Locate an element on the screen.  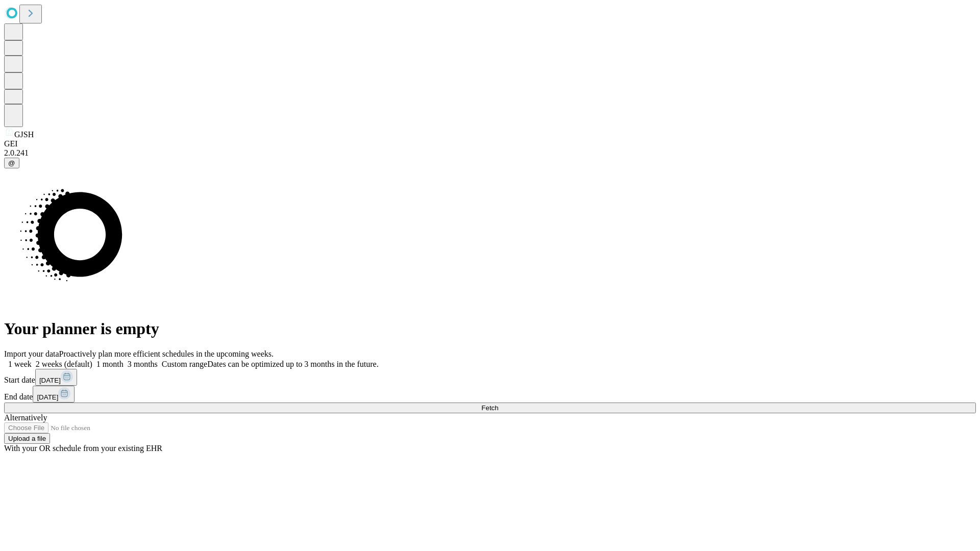
div: End date is located at coordinates (490, 393).